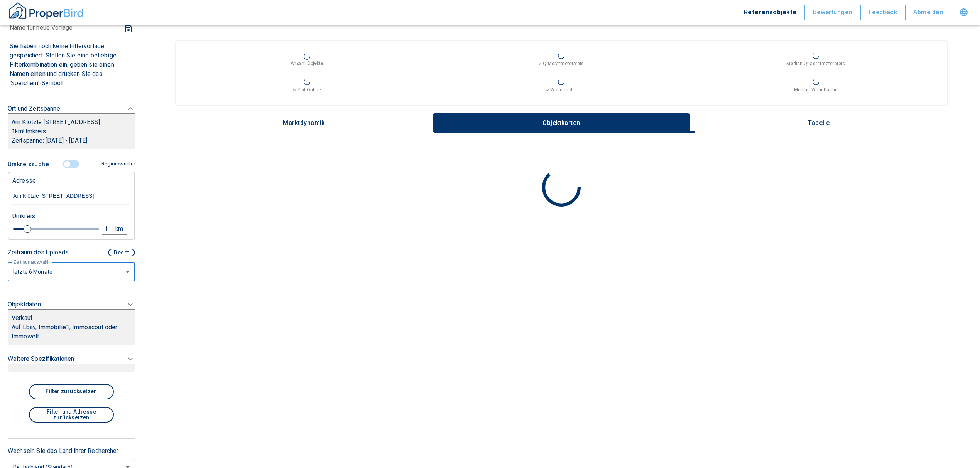  I want to click on p: Median-Quadratmeterpreis, so click(815, 63).